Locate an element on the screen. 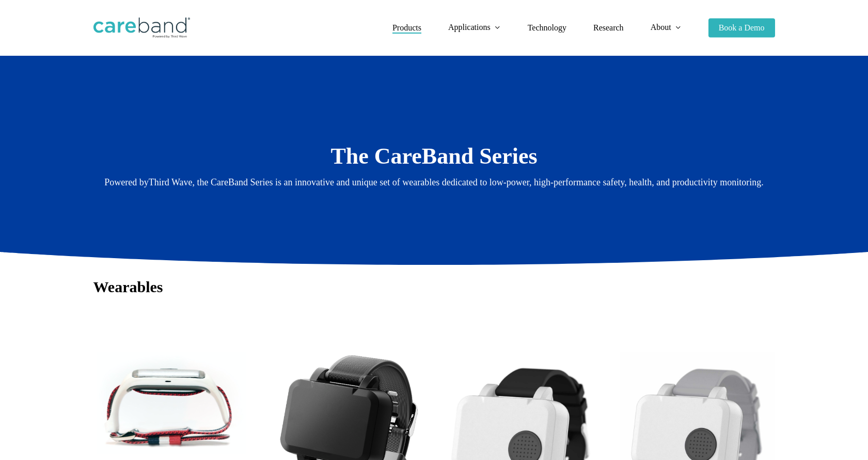  a: Book a Demo is located at coordinates (742, 28).